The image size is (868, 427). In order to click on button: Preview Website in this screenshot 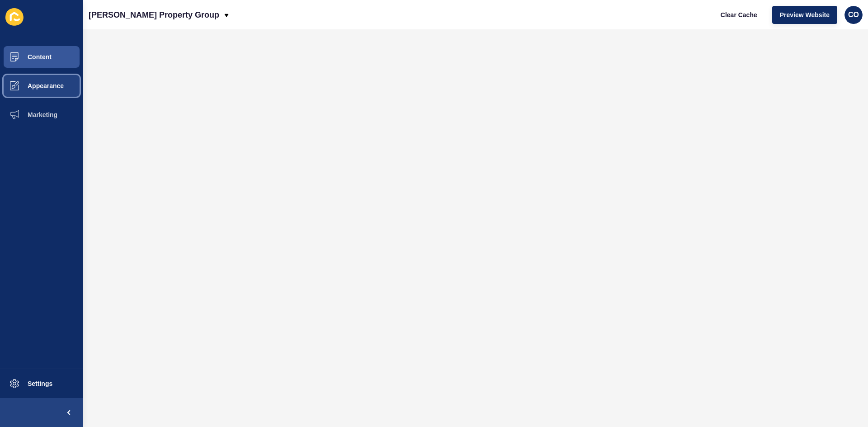, I will do `click(804, 15)`.